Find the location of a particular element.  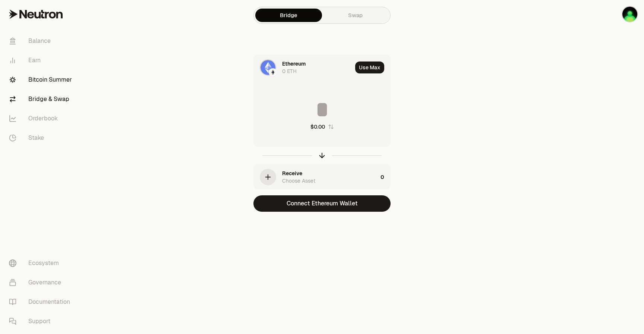

div: Receive is located at coordinates (292, 173).